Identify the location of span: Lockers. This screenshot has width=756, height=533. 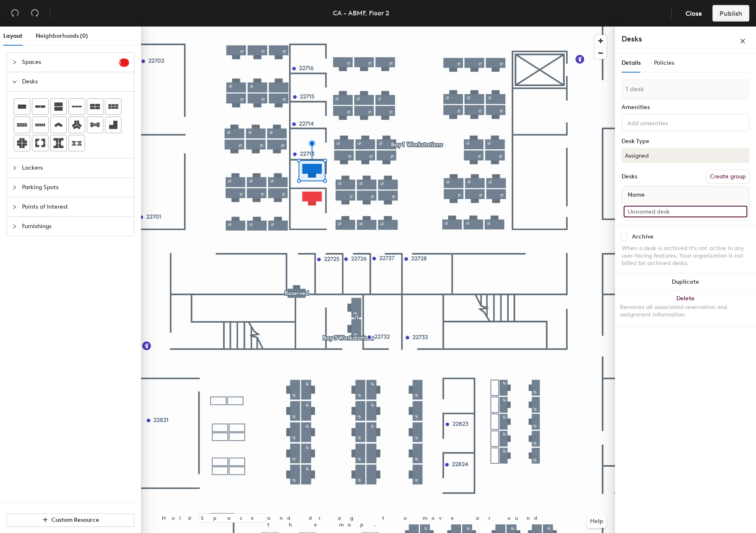
(76, 168).